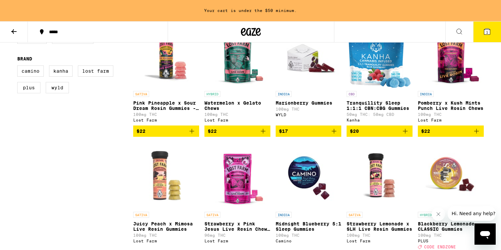 This screenshot has height=250, width=501. What do you see at coordinates (309, 103) in the screenshot?
I see `p: Marionberry Gummies` at bounding box center [309, 103].